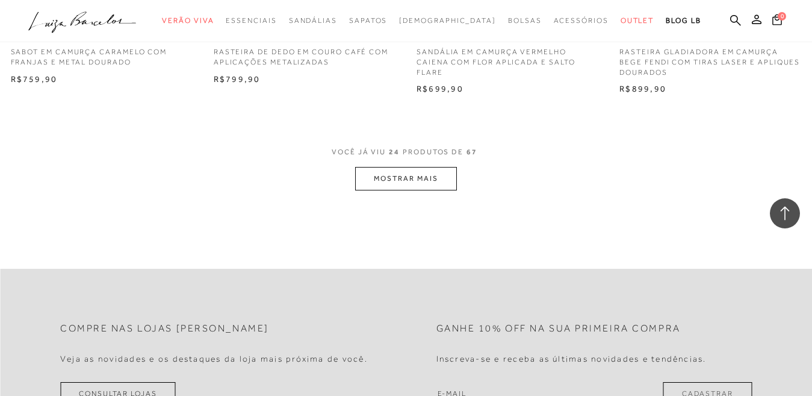 The height and width of the screenshot is (396, 812). I want to click on a: BLOG LB, so click(684, 20).